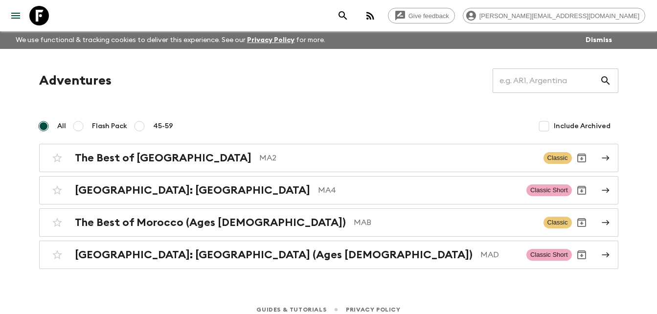 The image size is (657, 314). Describe the element at coordinates (16, 16) in the screenshot. I see `button: menu` at that location.